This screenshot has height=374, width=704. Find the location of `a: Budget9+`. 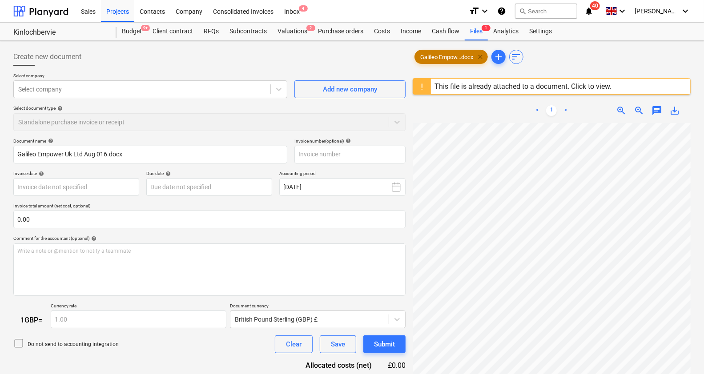

a: Budget9+ is located at coordinates (132, 32).